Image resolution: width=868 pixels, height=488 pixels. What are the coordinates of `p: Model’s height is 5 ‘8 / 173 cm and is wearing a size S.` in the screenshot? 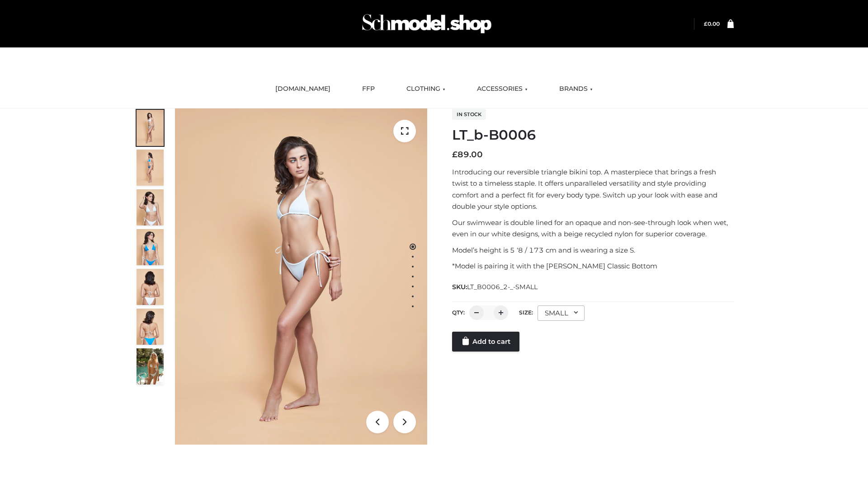 It's located at (593, 250).